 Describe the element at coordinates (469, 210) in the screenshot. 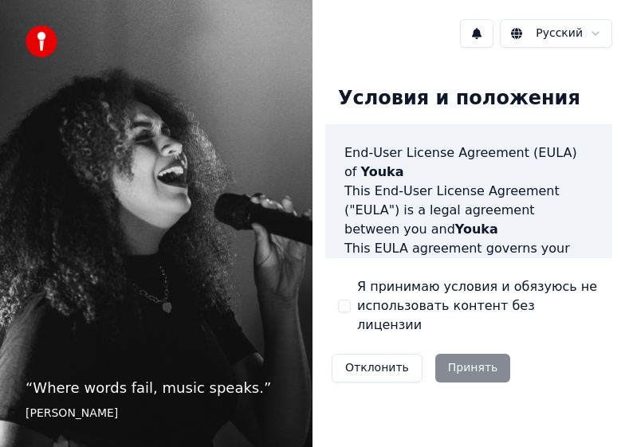

I see `p: This End-User License Agreement ("EULA") is a legal agreement between you and` at that location.